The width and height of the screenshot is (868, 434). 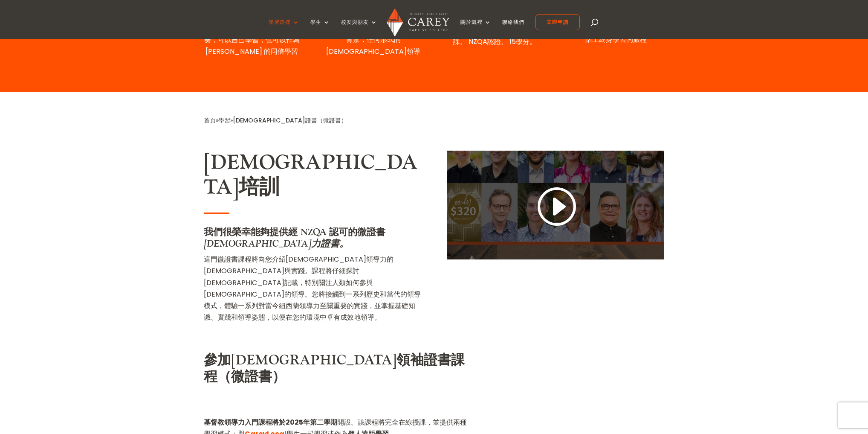 I want to click on font: 我們很榮幸能夠提供經 NZQA 認可的微證書——, so click(x=304, y=232).